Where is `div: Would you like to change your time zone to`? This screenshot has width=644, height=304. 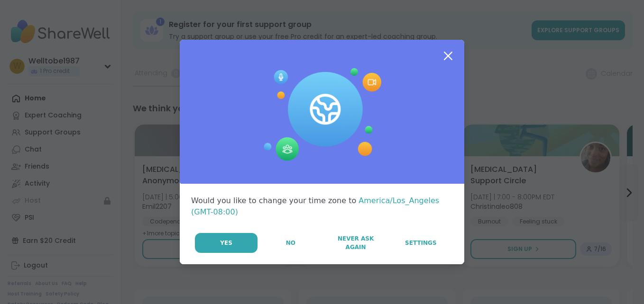
div: Would you like to change your time zone to is located at coordinates (322, 207).